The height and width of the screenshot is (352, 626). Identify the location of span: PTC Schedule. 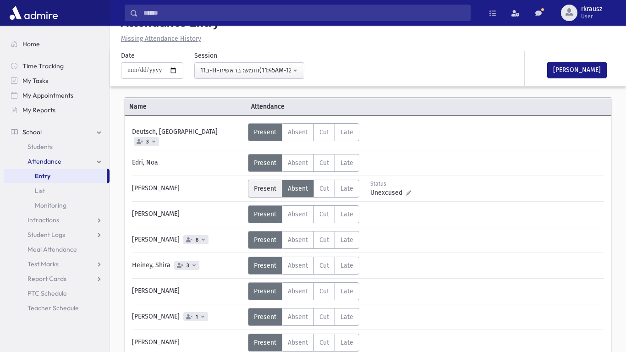
(47, 294).